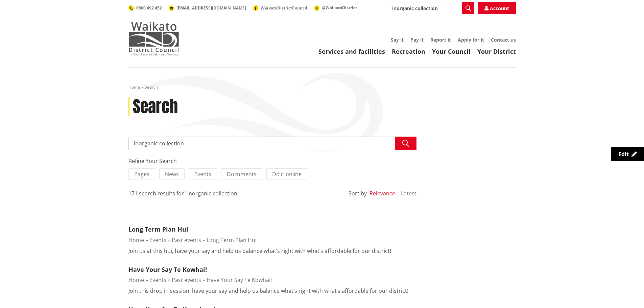 The height and width of the screenshot is (308, 644). Describe the element at coordinates (504, 40) in the screenshot. I see `a: Contact us` at that location.